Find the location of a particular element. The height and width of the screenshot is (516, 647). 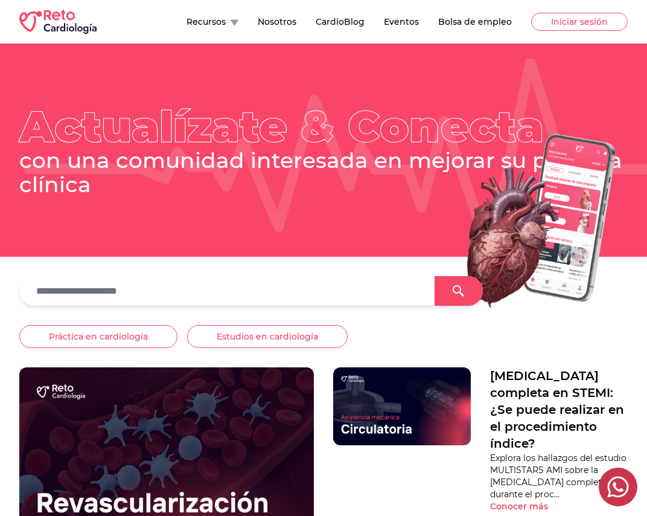

a: Iniciar sesión is located at coordinates (580, 22).